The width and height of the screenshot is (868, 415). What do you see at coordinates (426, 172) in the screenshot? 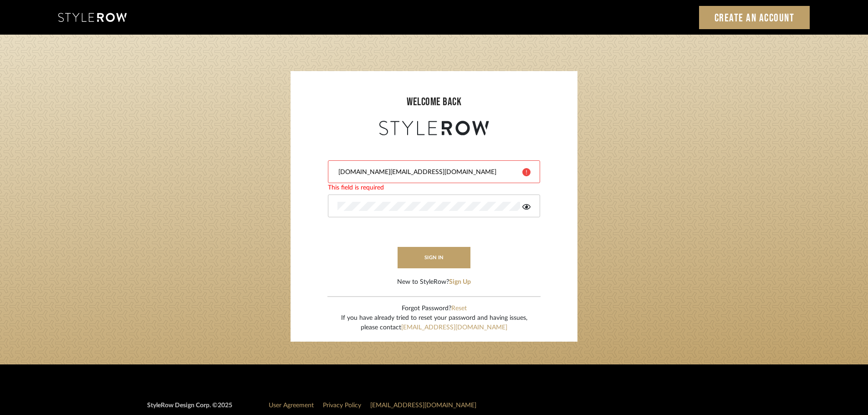
I see `input: Email Address` at bounding box center [426, 172].